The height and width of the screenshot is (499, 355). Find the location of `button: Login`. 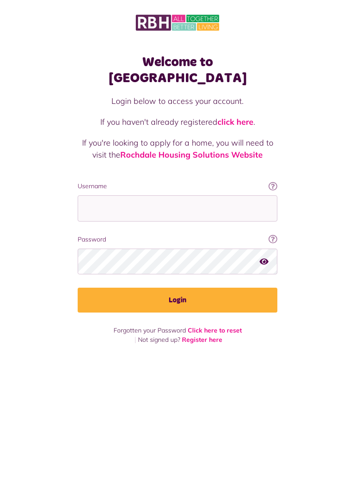

button: Login is located at coordinates (178, 300).